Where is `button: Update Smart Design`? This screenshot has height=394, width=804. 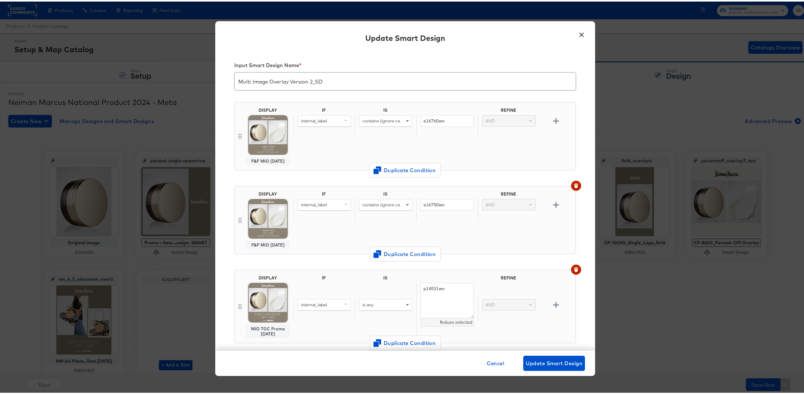
button: Update Smart Design is located at coordinates (554, 362).